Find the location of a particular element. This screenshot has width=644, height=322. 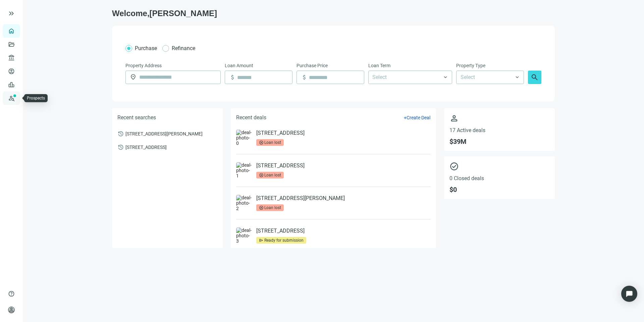

span: help is located at coordinates (11, 293).